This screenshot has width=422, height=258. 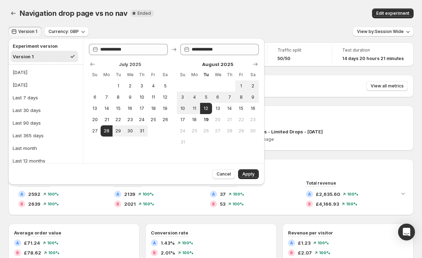 What do you see at coordinates (118, 131) in the screenshot?
I see `span: 29` at bounding box center [118, 131].